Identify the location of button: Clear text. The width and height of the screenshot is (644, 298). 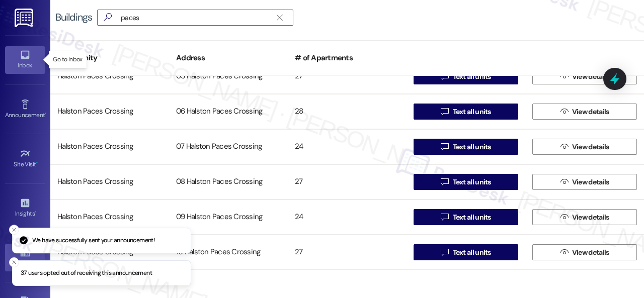
(280, 18).